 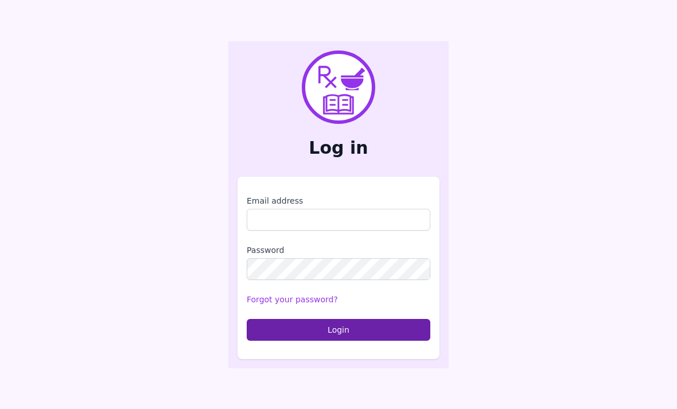 I want to click on label: Password, so click(x=338, y=250).